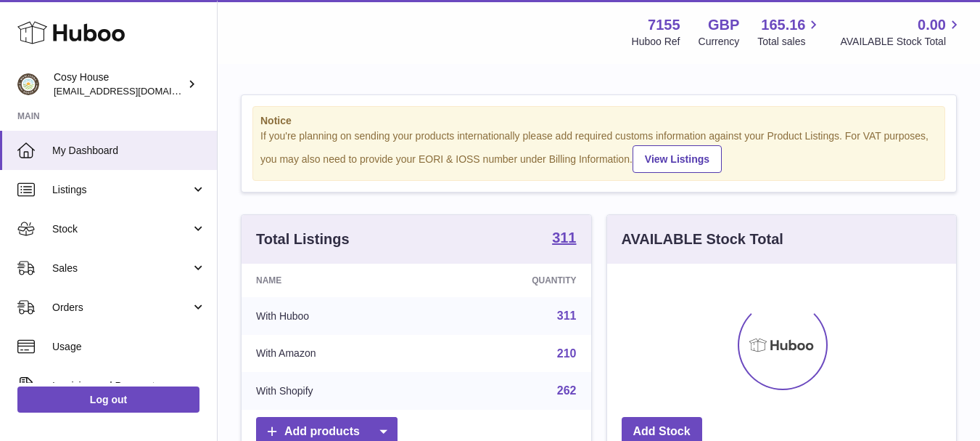 This screenshot has width=980, height=441. What do you see at coordinates (566, 353) in the screenshot?
I see `a: 210` at bounding box center [566, 353].